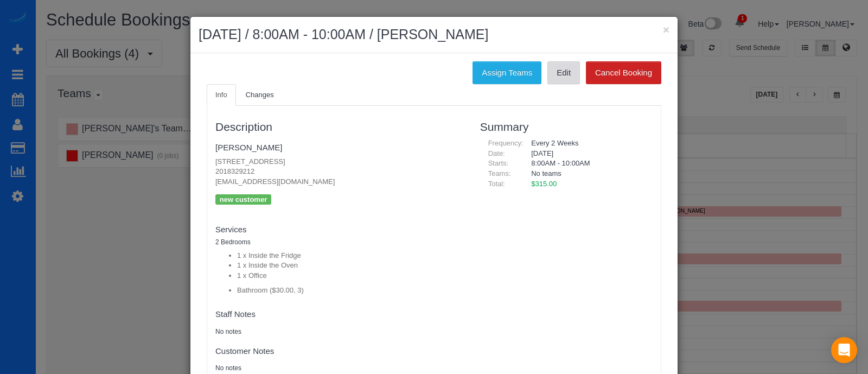  I want to click on span: $315.00, so click(543, 183).